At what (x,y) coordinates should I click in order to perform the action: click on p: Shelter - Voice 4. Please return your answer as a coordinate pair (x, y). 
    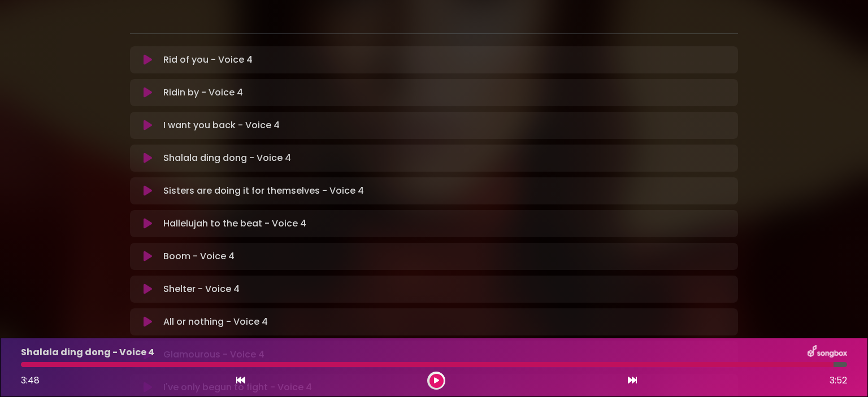
    Looking at the image, I should click on (201, 289).